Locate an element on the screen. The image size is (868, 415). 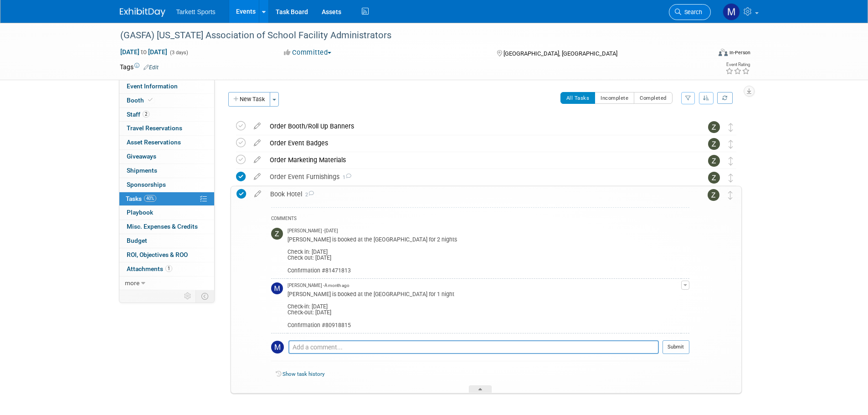
a: Event Information is located at coordinates (167, 86).